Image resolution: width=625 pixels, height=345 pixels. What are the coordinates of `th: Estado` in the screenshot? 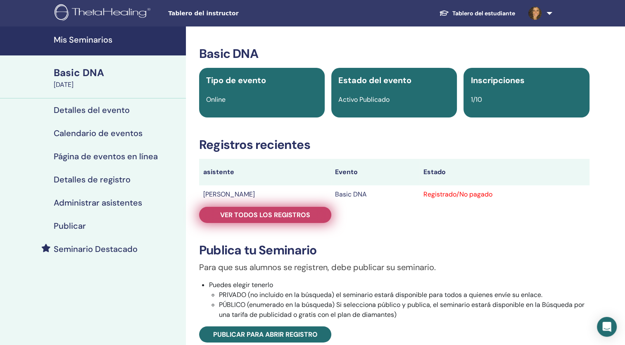 It's located at (505, 172).